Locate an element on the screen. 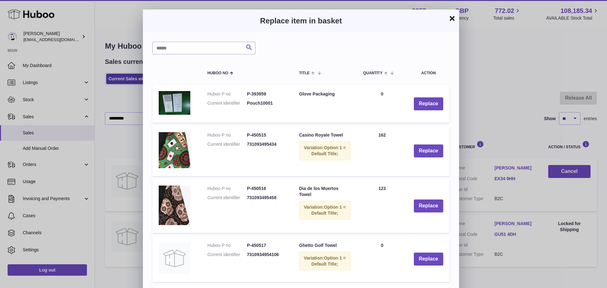 This screenshot has width=607, height=288. dd: P-450517 is located at coordinates (267, 246).